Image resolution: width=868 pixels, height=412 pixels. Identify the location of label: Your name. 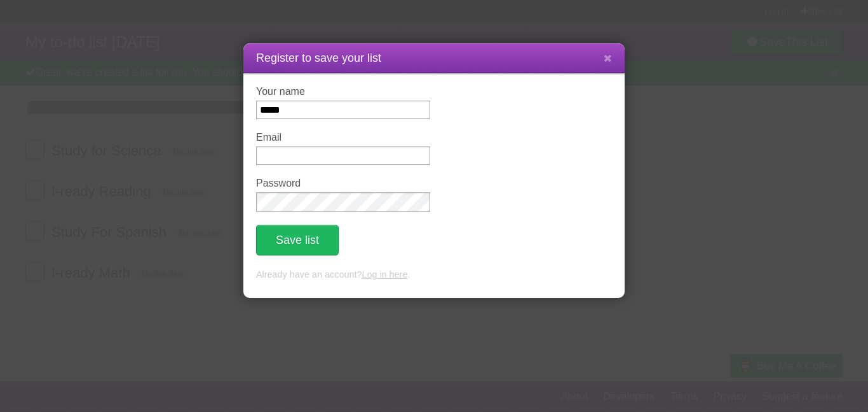
(343, 91).